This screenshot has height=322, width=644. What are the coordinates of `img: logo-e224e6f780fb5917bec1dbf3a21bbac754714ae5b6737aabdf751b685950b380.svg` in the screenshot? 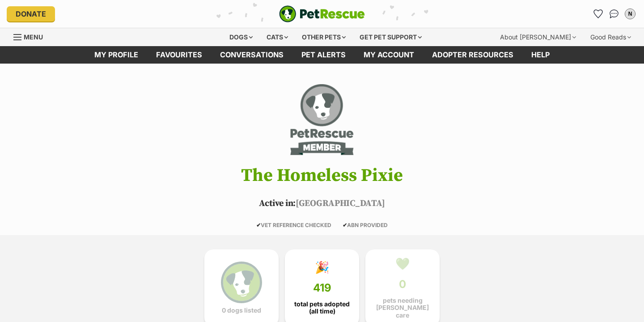 It's located at (322, 14).